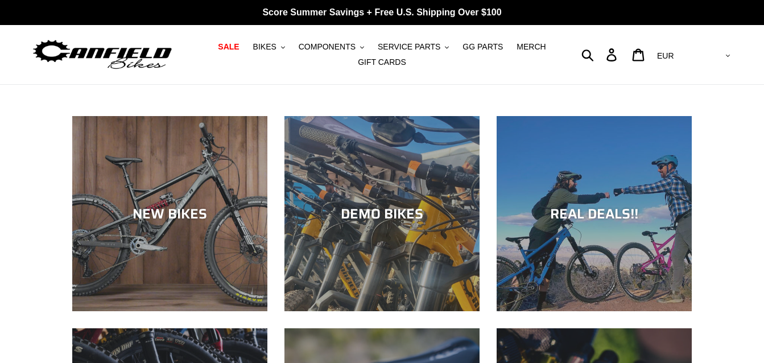  Describe the element at coordinates (594, 213) in the screenshot. I see `div: REAL DEALS!!` at that location.